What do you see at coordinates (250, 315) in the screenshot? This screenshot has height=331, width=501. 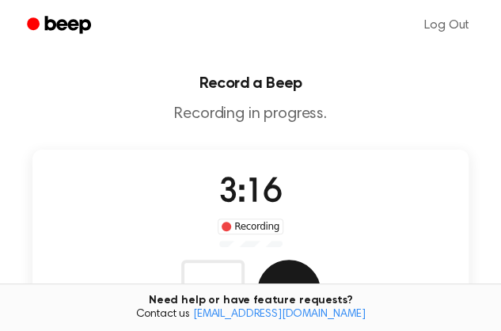 I see `span: Contact us` at bounding box center [250, 315].